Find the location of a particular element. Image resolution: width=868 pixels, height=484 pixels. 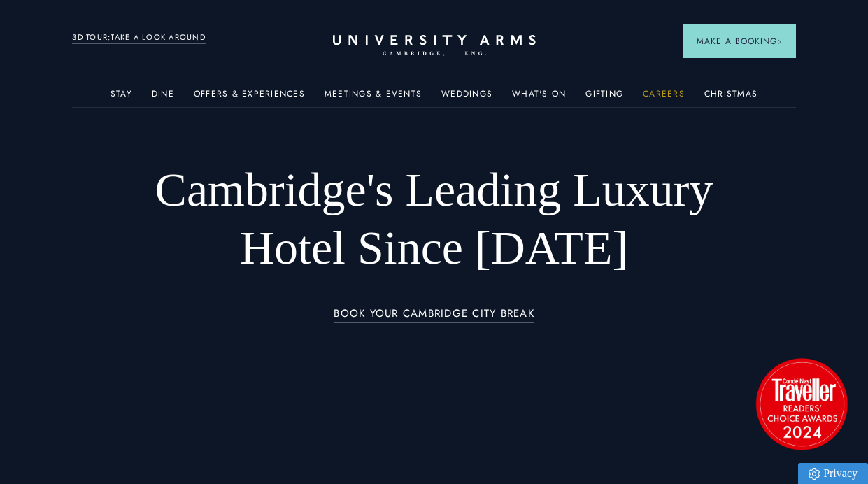

button: Make a BookingArrow icon is located at coordinates (739, 41).